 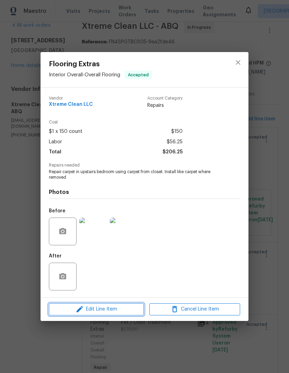 I want to click on span: Labor, so click(x=55, y=142).